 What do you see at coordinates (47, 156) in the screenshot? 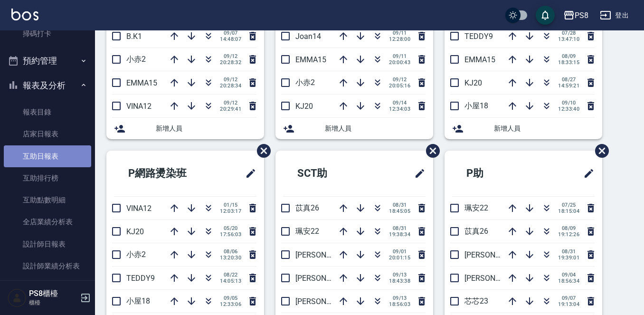
I see `a: 互助日報表` at bounding box center [47, 156].